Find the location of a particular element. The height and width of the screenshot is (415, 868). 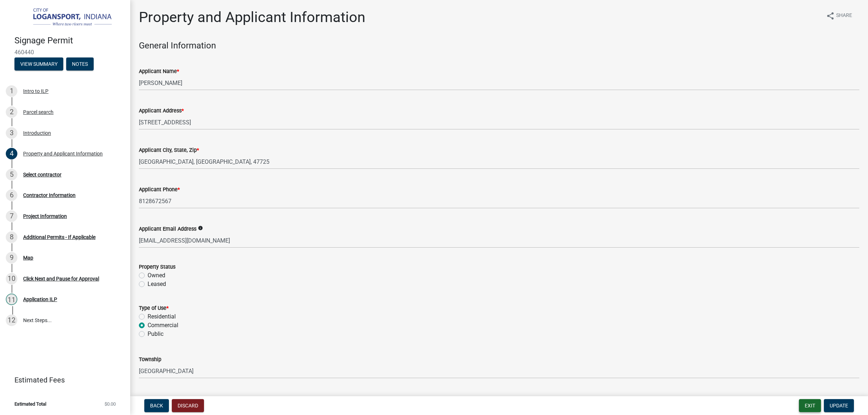

div: Map is located at coordinates (28, 258).